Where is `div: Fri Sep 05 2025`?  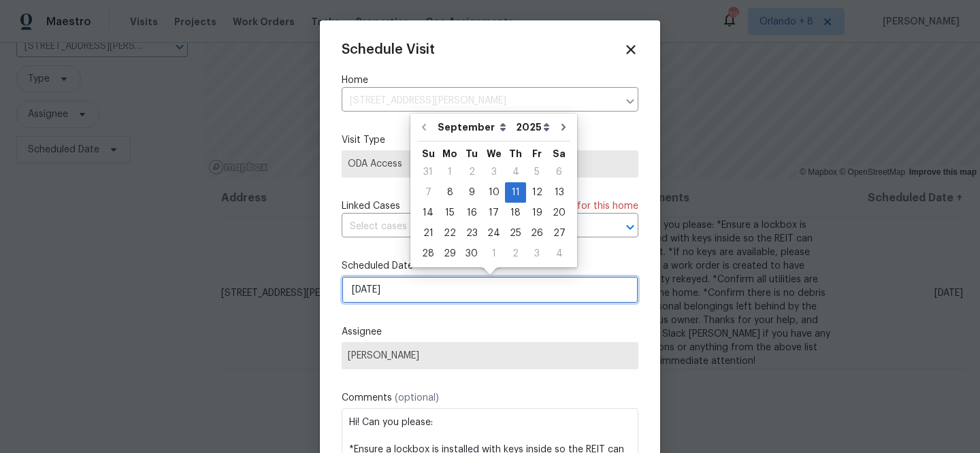 div: Fri Sep 05 2025 is located at coordinates (537, 172).